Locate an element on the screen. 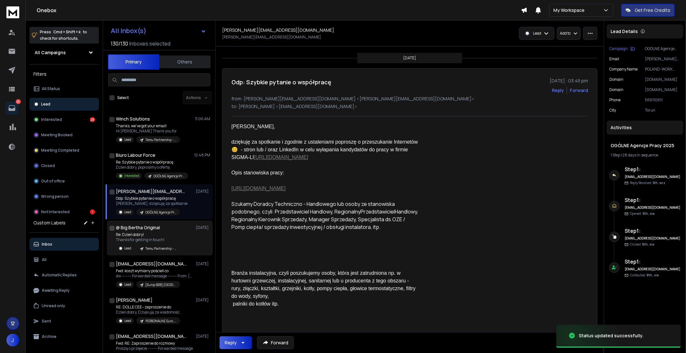  p: Thanks for getting in touch! is located at coordinates (148, 240).